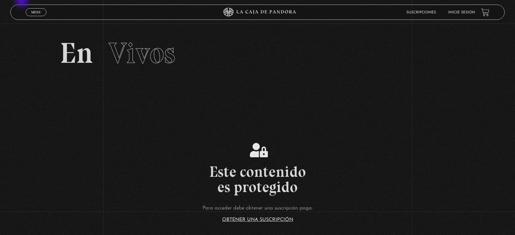  I want to click on a: Obtener una suscripción, so click(257, 220).